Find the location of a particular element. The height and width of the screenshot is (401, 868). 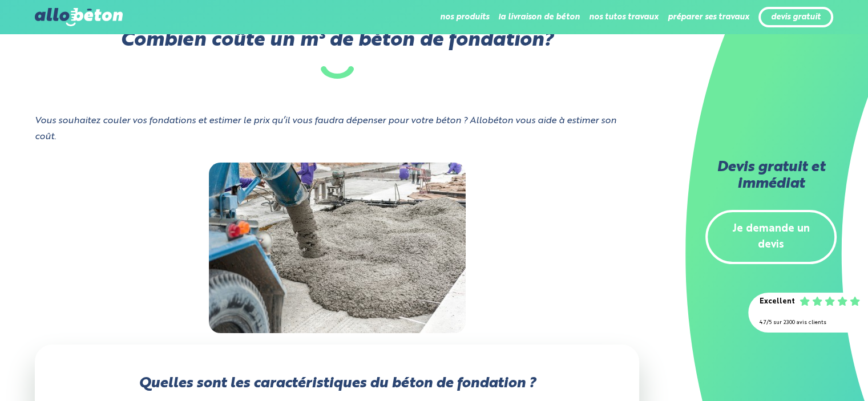

img: allobéton is located at coordinates (79, 17).